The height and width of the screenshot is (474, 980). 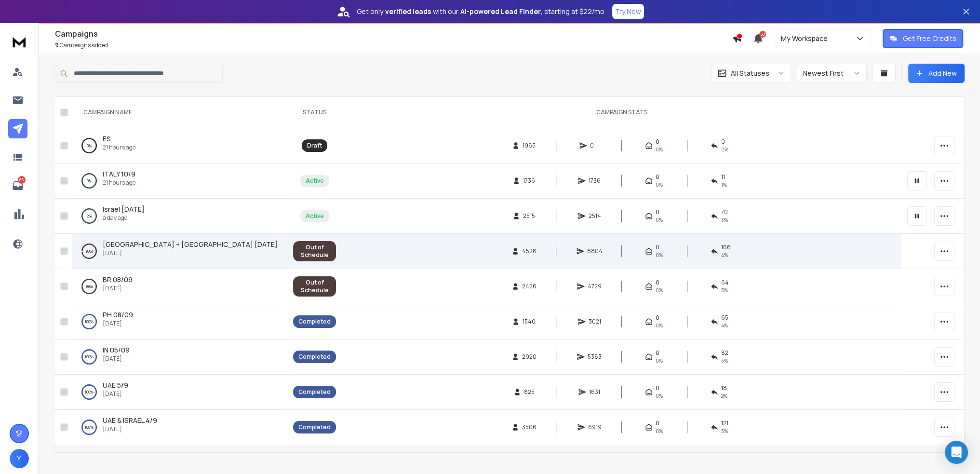 What do you see at coordinates (724, 423) in the screenshot?
I see `span: 121` at bounding box center [724, 423].